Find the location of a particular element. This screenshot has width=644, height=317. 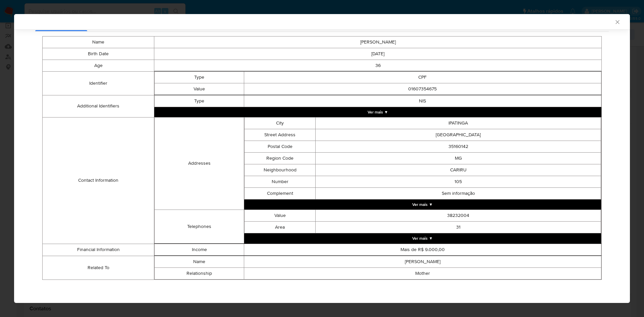

td: CPF is located at coordinates (422, 77).